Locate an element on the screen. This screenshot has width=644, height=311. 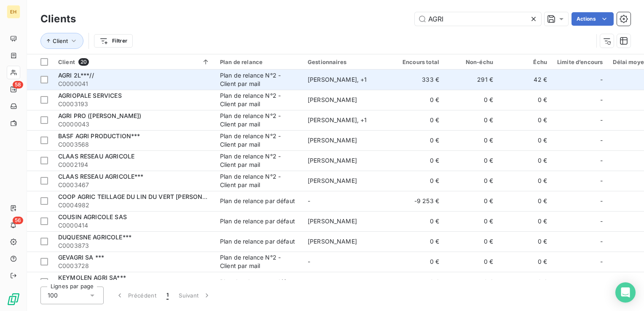
img: Logo LeanPay is located at coordinates (14, 299).